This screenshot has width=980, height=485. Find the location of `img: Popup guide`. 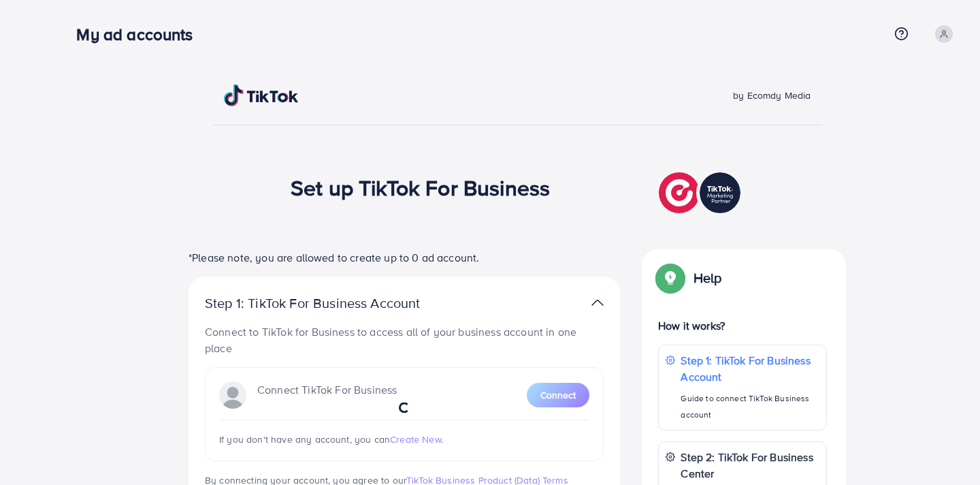

img: Popup guide is located at coordinates (670, 278).